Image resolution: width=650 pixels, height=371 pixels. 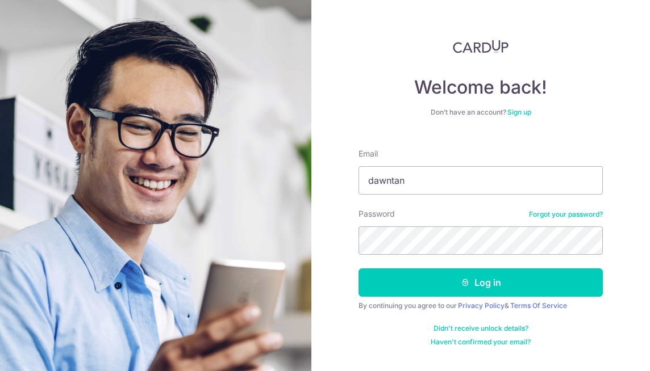 What do you see at coordinates (377, 214) in the screenshot?
I see `label: Password` at bounding box center [377, 214].